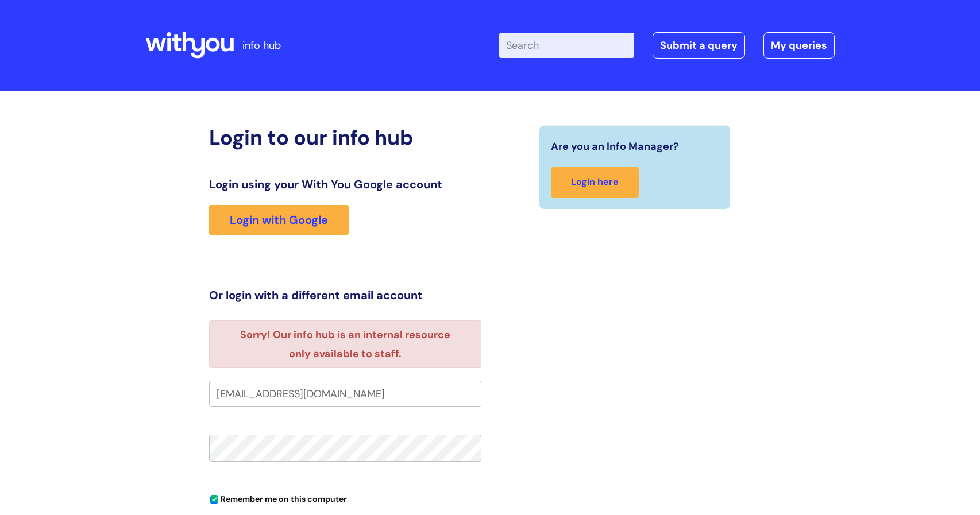 The image size is (980, 515). What do you see at coordinates (345, 344) in the screenshot?
I see `li: Sorry! Our info hub is an internal resource only available to staff.` at bounding box center [345, 344].